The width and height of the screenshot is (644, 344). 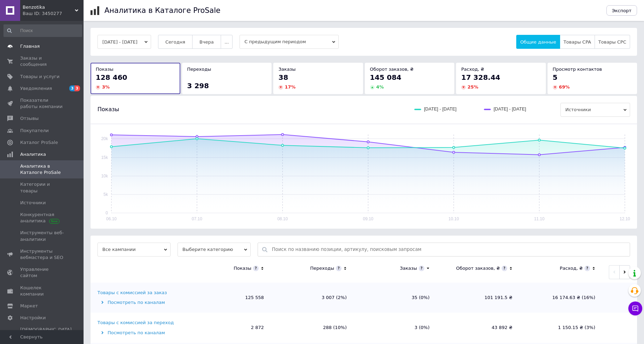 What do you see at coordinates (42, 169) in the screenshot?
I see `span: Аналитика в Каталоге ProSale` at bounding box center [42, 169].